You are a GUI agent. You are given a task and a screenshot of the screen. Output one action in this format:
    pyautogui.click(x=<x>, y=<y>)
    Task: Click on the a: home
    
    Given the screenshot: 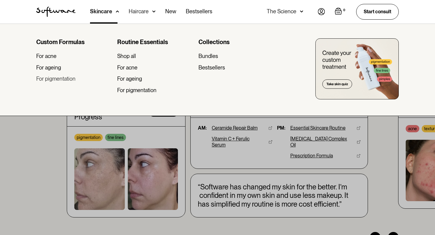 What is the action you would take?
    pyautogui.click(x=56, y=12)
    